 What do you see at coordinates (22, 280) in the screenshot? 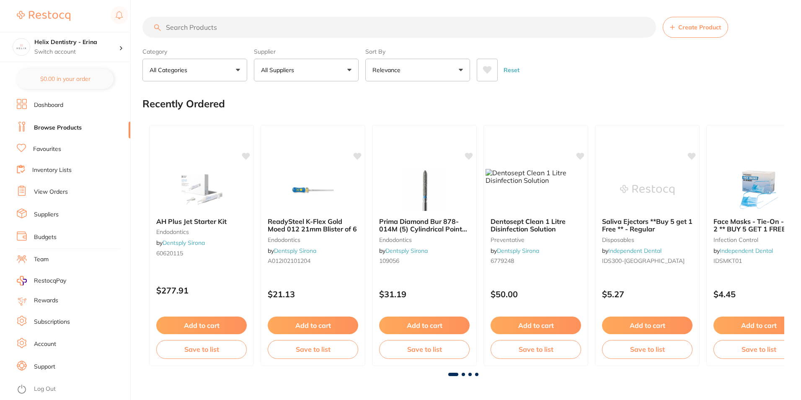
I see `img: RestocqPay` at bounding box center [22, 280].